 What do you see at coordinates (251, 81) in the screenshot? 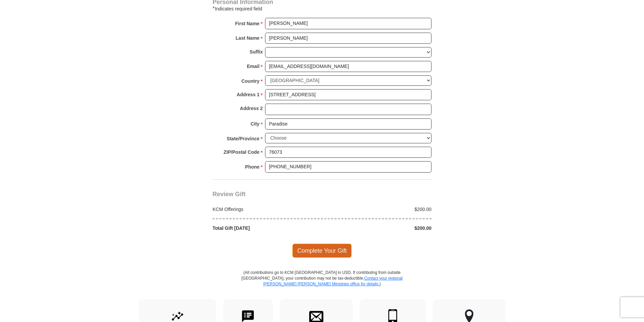
I see `strong: Country` at bounding box center [251, 81].